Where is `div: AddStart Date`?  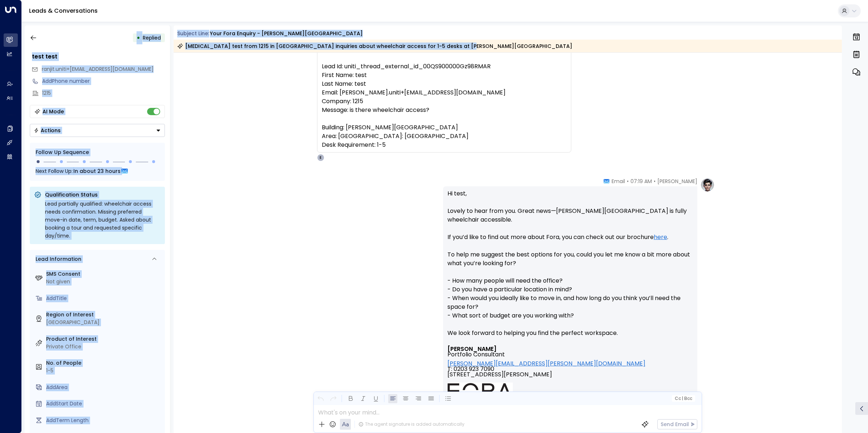
div: AddStart Date is located at coordinates (104, 404).